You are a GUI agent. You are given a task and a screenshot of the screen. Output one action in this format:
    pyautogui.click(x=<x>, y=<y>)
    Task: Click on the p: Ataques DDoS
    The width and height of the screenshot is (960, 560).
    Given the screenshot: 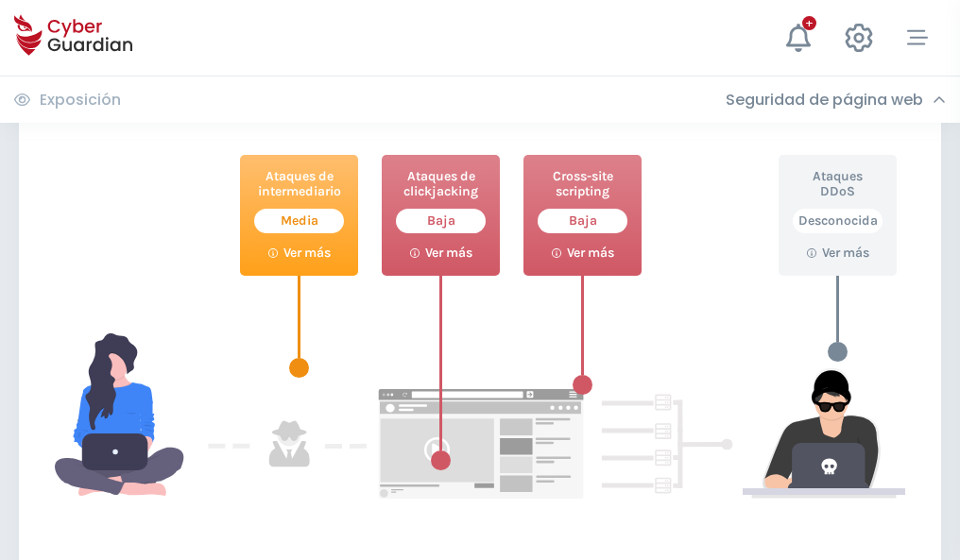 What is the action you would take?
    pyautogui.click(x=837, y=184)
    